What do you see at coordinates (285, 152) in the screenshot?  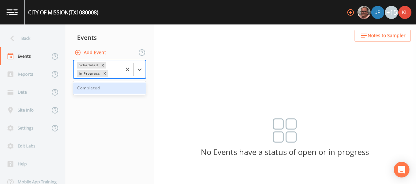 I see `p: No Events have a status of open or in progress` at bounding box center [285, 152].